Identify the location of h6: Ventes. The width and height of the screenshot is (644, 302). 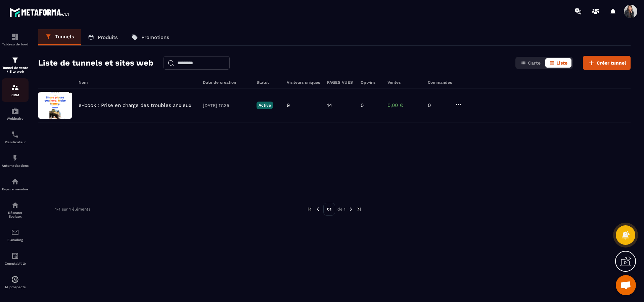
(404, 83).